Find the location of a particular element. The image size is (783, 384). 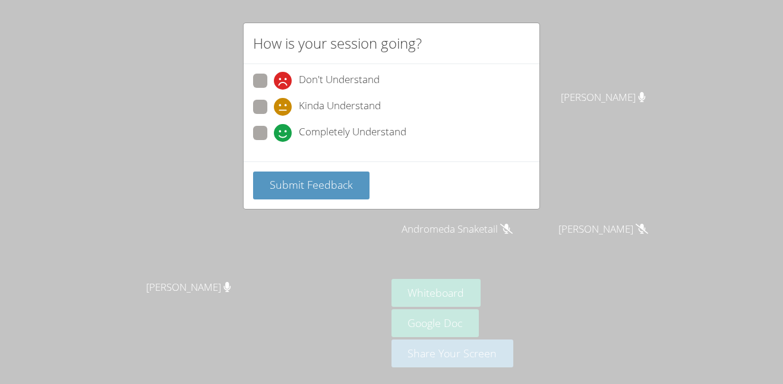

span: Submit Feedback is located at coordinates (311, 185).